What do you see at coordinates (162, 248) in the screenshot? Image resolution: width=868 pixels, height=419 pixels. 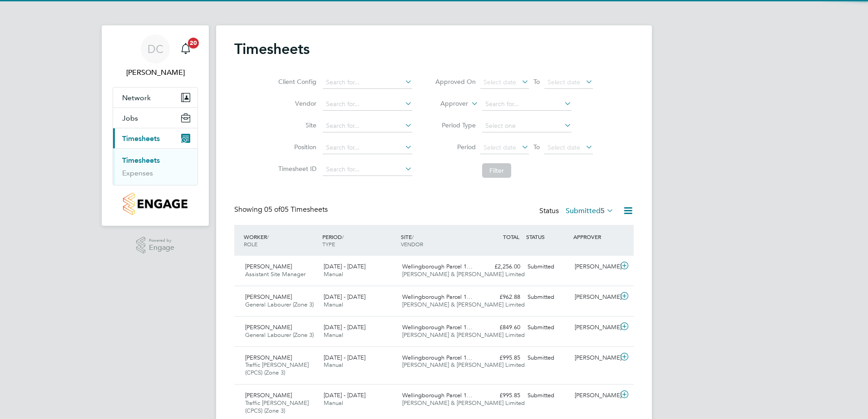 I see `span: Engage` at bounding box center [162, 248].